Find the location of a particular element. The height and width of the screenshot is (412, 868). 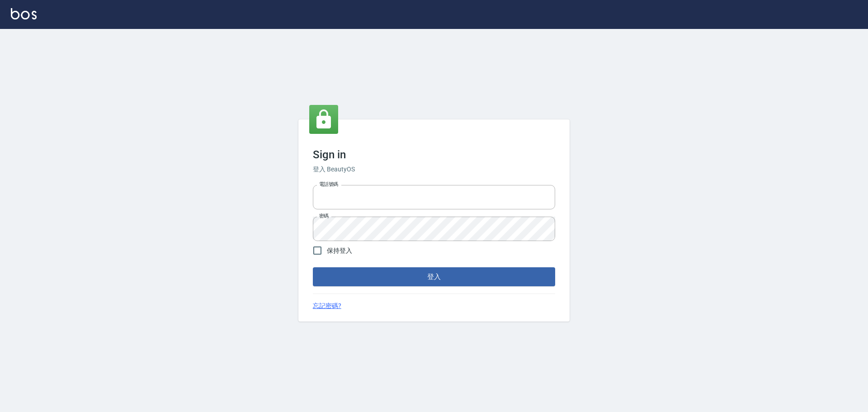

span: 保持登入 is located at coordinates (339, 250).